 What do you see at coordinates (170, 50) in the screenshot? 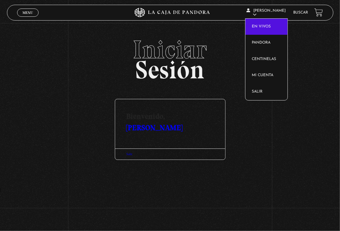
I see `span: Iniciar` at bounding box center [170, 50].